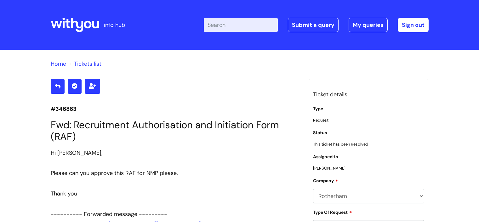 The width and height of the screenshot is (479, 222). Describe the element at coordinates (114, 25) in the screenshot. I see `p: info hub` at that location.